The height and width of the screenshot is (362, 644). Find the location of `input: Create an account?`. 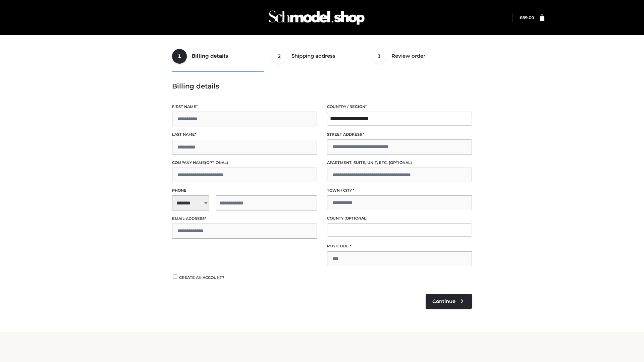

input: Create an account? is located at coordinates (175, 277).